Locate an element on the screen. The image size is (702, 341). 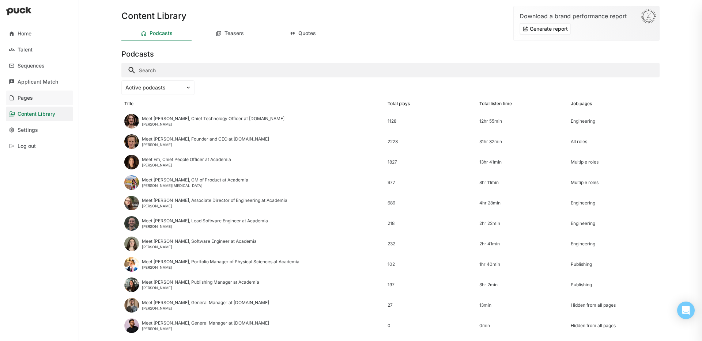
div: 218 is located at coordinates (430, 224).